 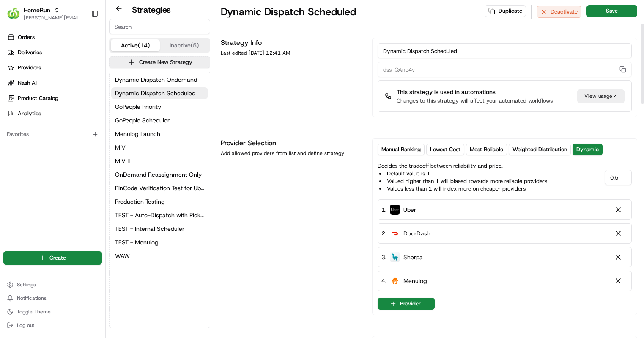 What do you see at coordinates (588, 150) in the screenshot?
I see `button: Dynamic` at bounding box center [588, 150].